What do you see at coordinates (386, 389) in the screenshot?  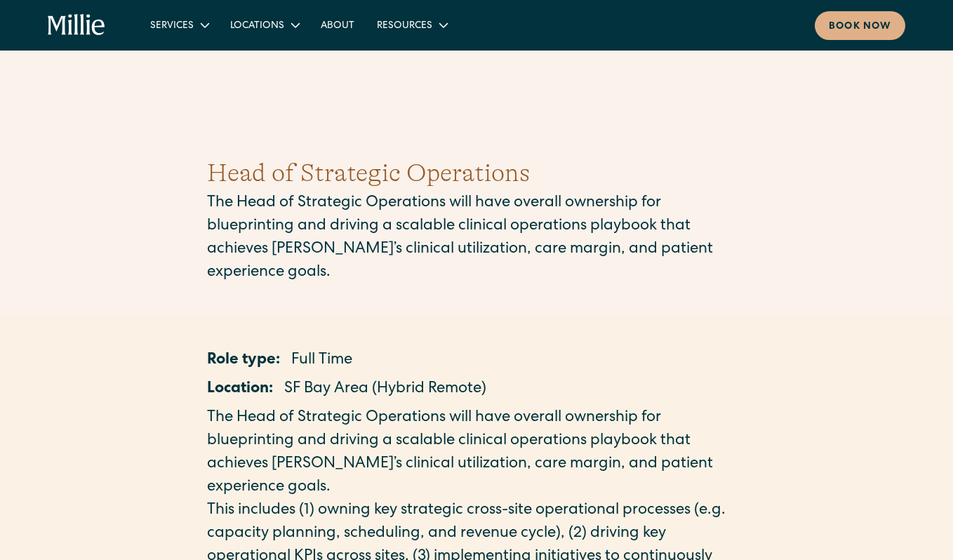 I see `p: SF Bay Area (Hybrid Remote)` at bounding box center [386, 389].